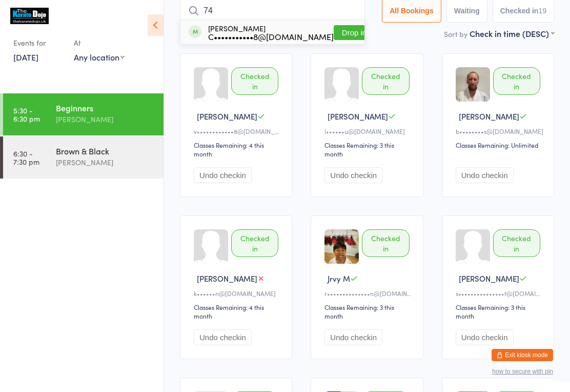 This screenshot has width=570, height=392. Describe the element at coordinates (27, 115) in the screenshot. I see `time: 5:30 - 6:30 pm` at that location.